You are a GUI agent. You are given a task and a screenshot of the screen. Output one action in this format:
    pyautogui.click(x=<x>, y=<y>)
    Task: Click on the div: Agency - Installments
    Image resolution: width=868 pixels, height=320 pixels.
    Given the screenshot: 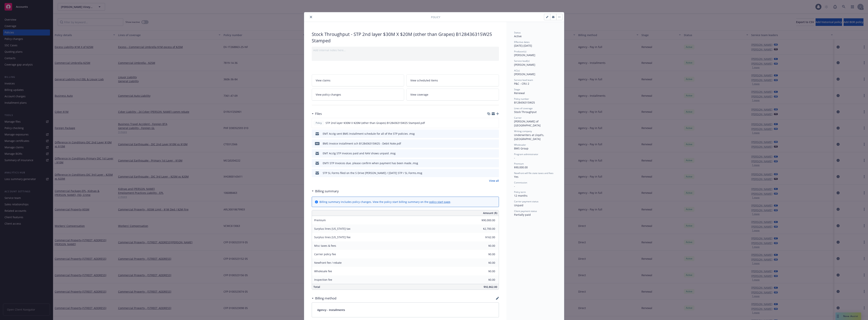 What is the action you would take?
    pyautogui.click(x=405, y=310)
    